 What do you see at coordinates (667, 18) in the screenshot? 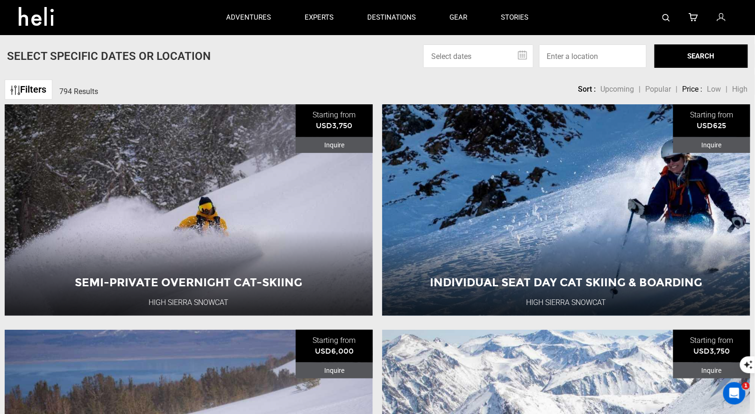
I see `img: search-bar-icon.svg` at bounding box center [667, 18].